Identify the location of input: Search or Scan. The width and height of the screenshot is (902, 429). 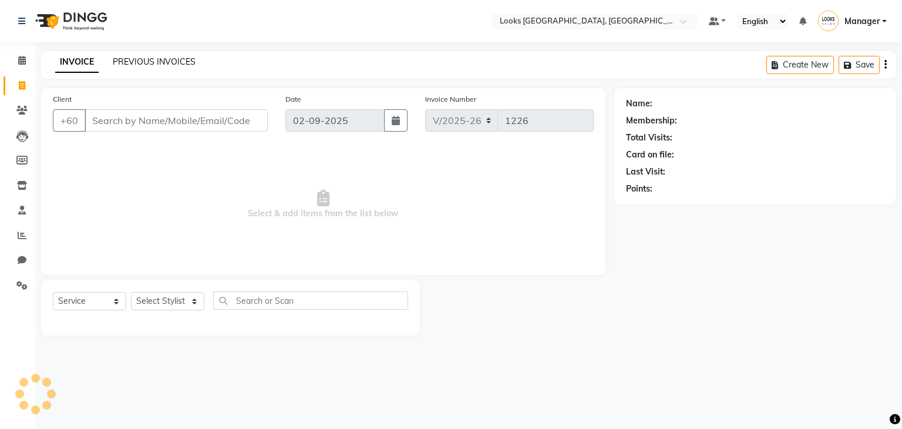
(311, 300).